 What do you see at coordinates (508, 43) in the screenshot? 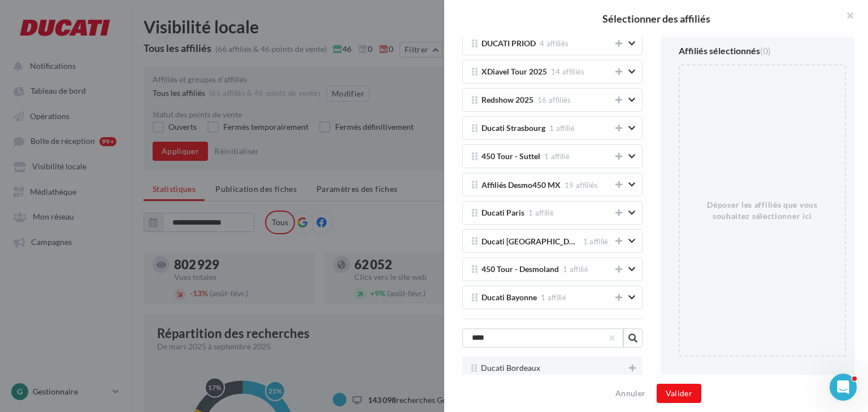
I see `span: DUCATI PRIOD` at bounding box center [508, 43].